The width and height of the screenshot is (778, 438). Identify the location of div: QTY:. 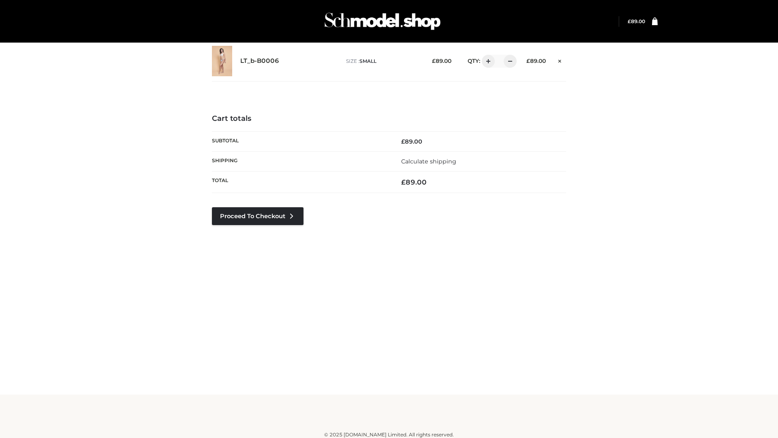
(487, 61).